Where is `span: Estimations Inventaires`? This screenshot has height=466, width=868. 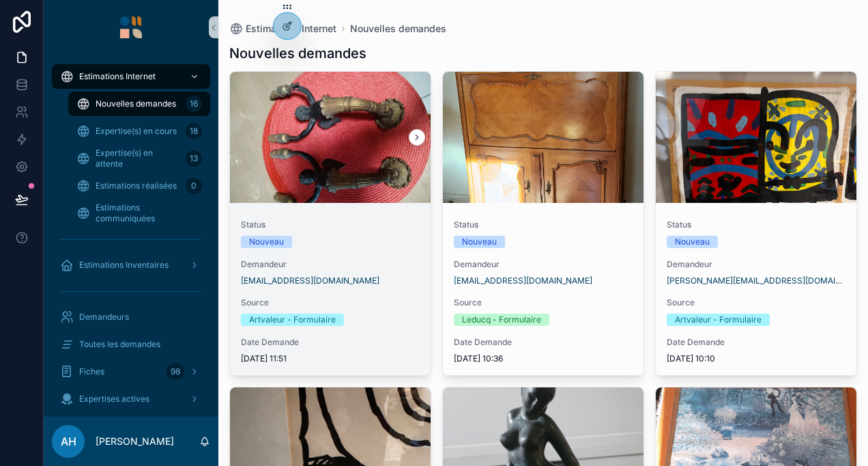 span: Estimations Inventaires is located at coordinates (123, 265).